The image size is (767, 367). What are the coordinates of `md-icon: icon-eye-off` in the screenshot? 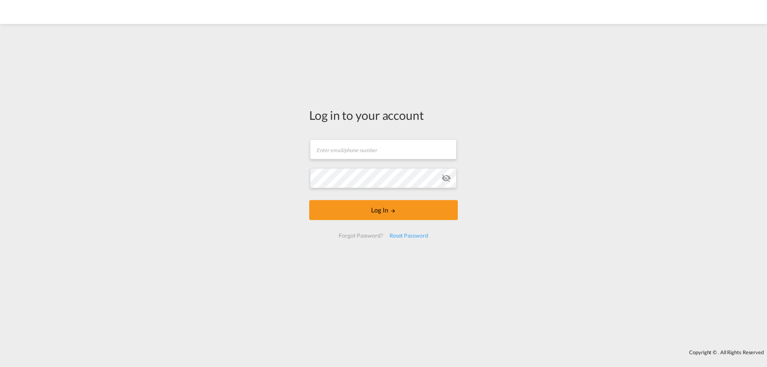 It's located at (446, 178).